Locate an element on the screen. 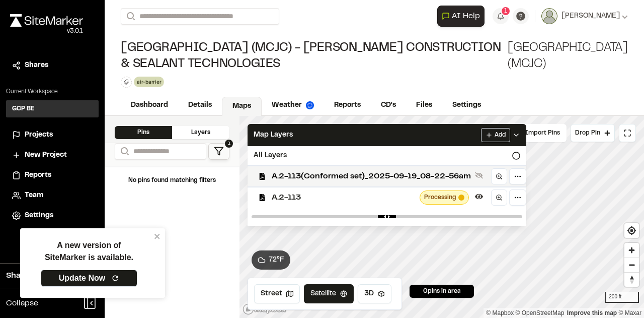  span: Map layer tileset processing is located at coordinates (461, 198).